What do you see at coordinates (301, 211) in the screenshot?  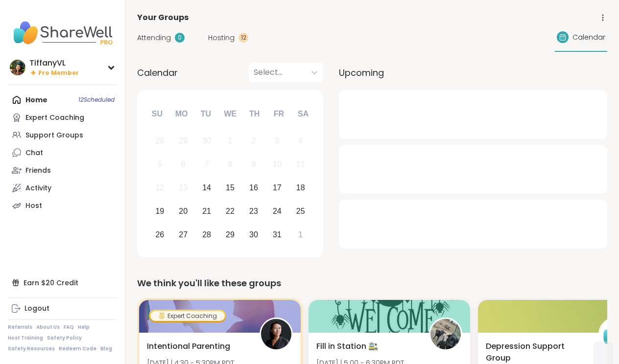 I see `div: 25` at bounding box center [301, 211].